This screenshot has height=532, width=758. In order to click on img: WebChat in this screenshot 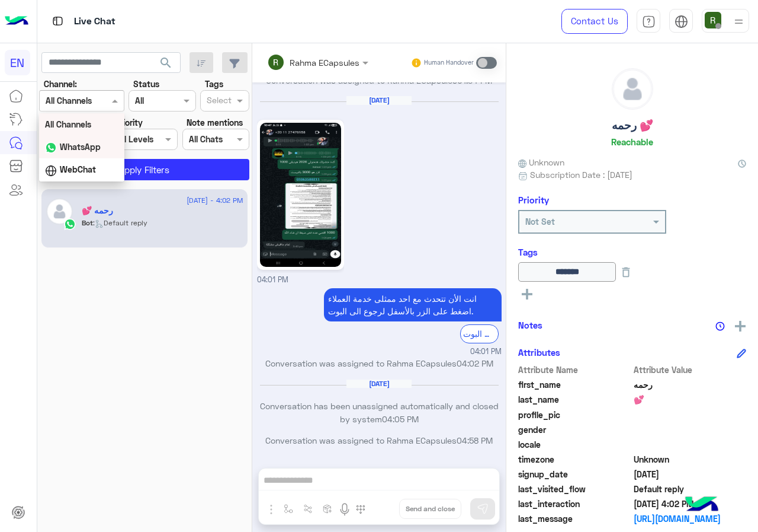, I will do `click(51, 171)`.